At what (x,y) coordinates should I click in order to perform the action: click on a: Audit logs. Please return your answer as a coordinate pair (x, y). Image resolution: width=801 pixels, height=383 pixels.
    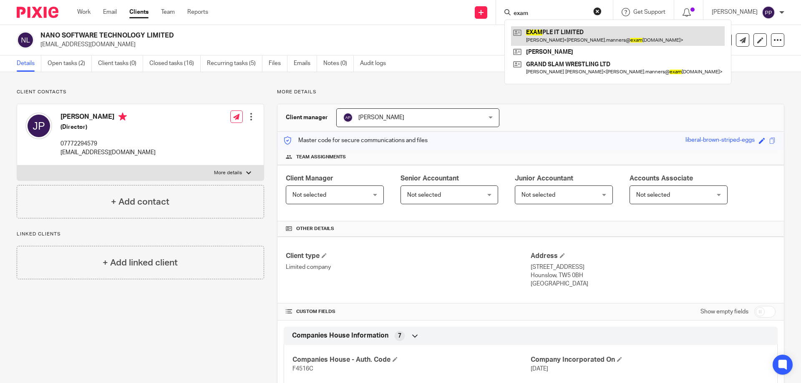
    Looking at the image, I should click on (376, 63).